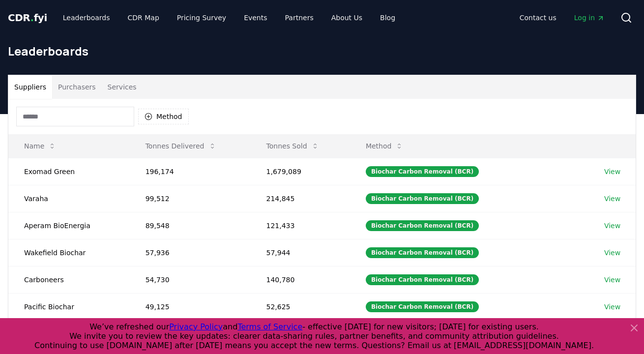  What do you see at coordinates (68, 171) in the screenshot?
I see `td: Exomad Green` at bounding box center [68, 171].